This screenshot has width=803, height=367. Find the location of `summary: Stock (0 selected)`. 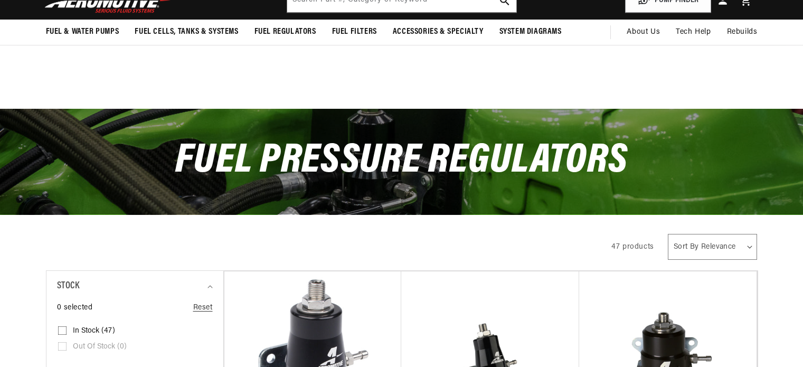

summary: Stock (0 selected) is located at coordinates (135, 286).